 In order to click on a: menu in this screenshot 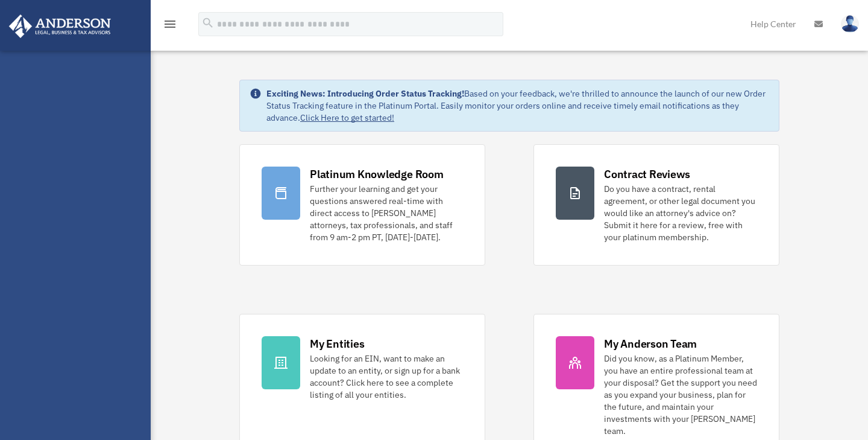, I will do `click(170, 26)`.